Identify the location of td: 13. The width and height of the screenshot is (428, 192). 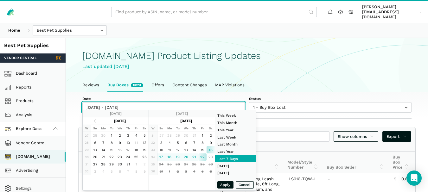
(95, 150).